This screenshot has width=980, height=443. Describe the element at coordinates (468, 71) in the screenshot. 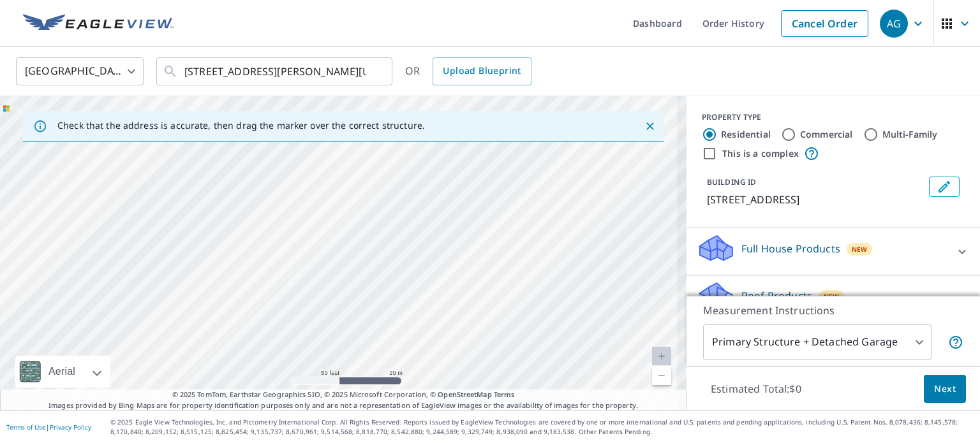

I see `div: OR` at that location.